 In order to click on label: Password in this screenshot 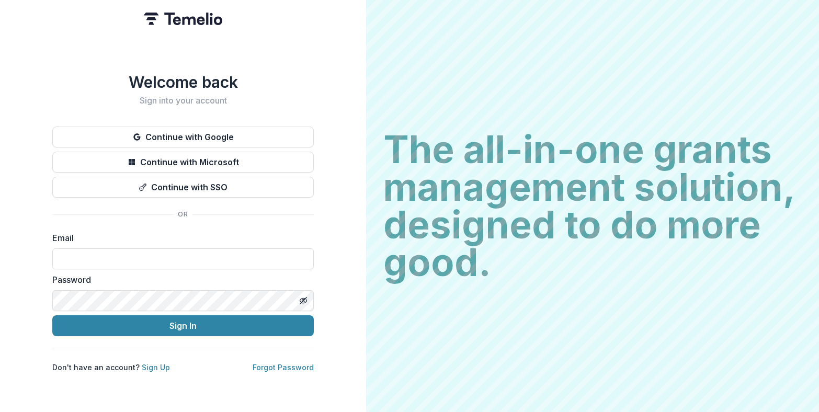, I will do `click(180, 280)`.